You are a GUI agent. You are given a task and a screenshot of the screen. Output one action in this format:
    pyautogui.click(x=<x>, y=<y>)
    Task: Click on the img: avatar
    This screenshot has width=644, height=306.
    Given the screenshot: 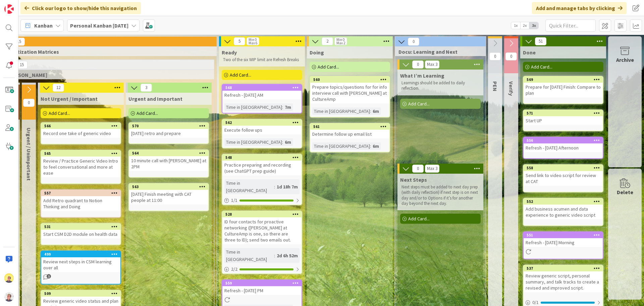 What is the action you would take?
    pyautogui.click(x=9, y=297)
    